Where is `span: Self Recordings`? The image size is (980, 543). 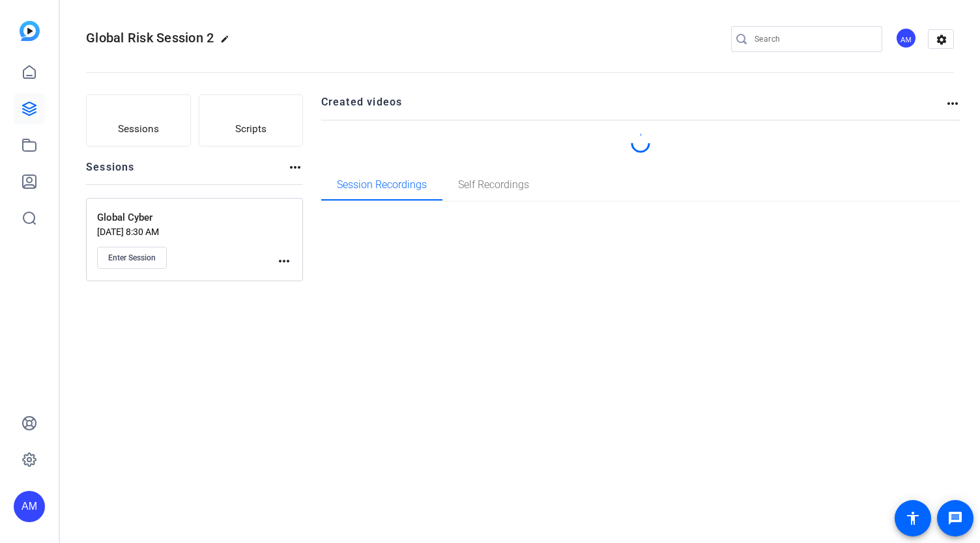 span: Self Recordings is located at coordinates (493, 185).